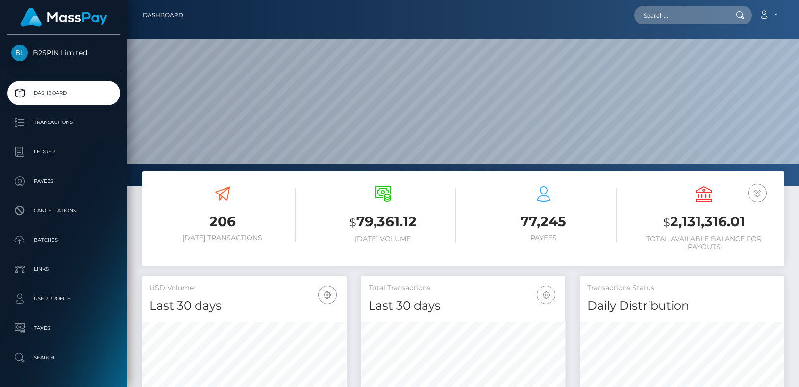  What do you see at coordinates (383, 222) in the screenshot?
I see `h3: 79,361.12` at bounding box center [383, 222].